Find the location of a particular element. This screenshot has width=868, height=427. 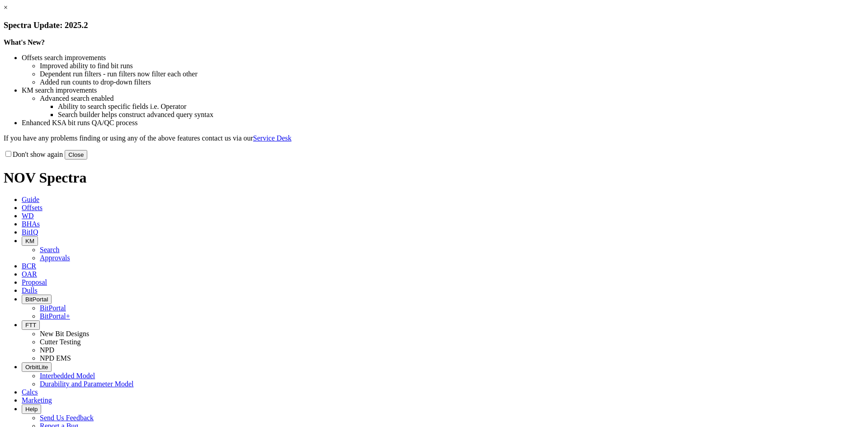

li: Improved ability to find bit runs is located at coordinates (452, 66).